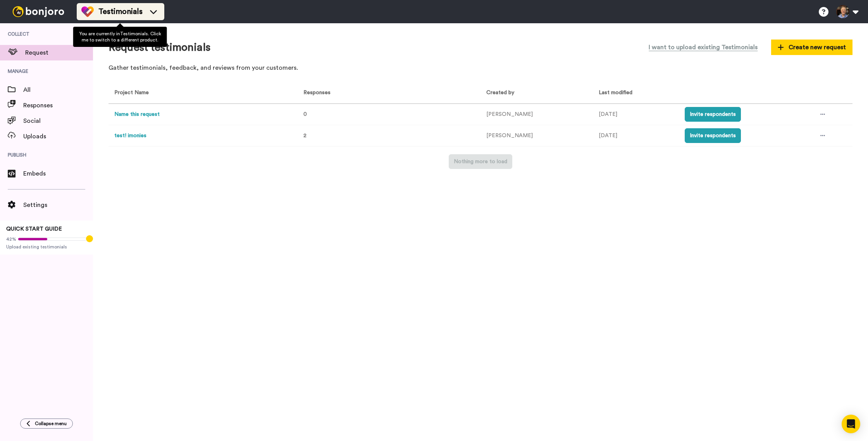  I want to click on span: Uploads, so click(58, 136).